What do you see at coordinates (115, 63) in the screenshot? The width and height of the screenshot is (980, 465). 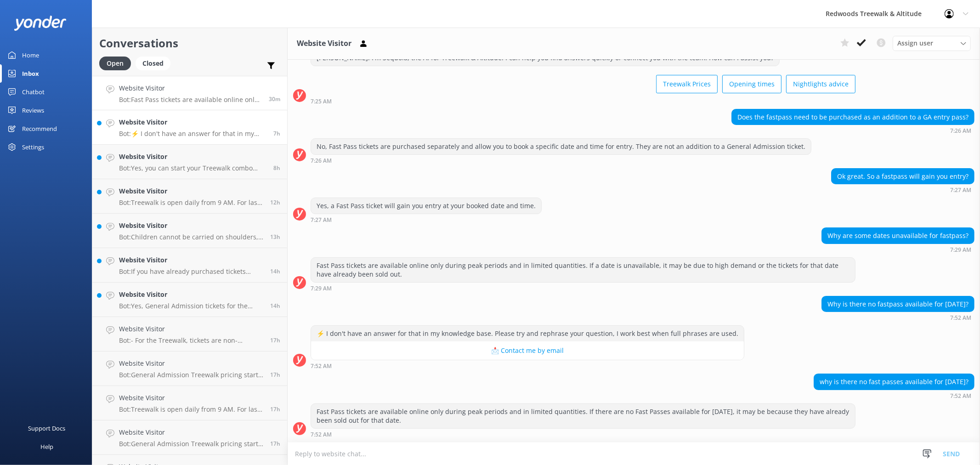 I see `div: Open` at bounding box center [115, 63].